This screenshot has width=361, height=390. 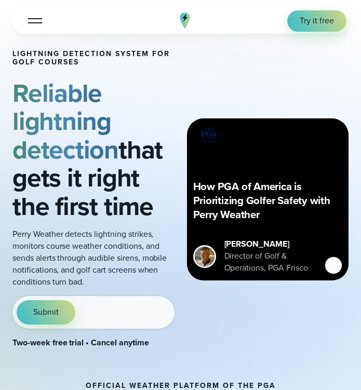 I want to click on span: Try it free, so click(x=317, y=21).